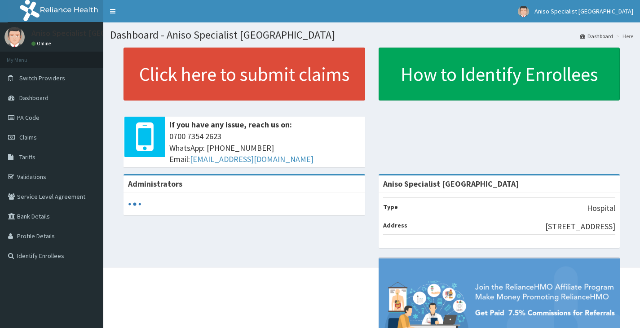 The height and width of the screenshot is (328, 640). I want to click on svg: audio-loading, so click(135, 204).